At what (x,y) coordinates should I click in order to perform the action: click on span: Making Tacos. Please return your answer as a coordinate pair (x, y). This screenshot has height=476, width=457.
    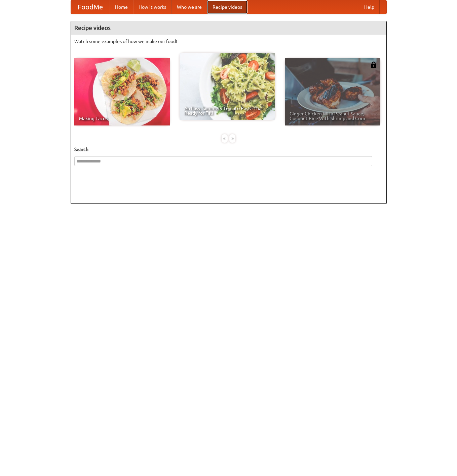
    Looking at the image, I should click on (122, 119).